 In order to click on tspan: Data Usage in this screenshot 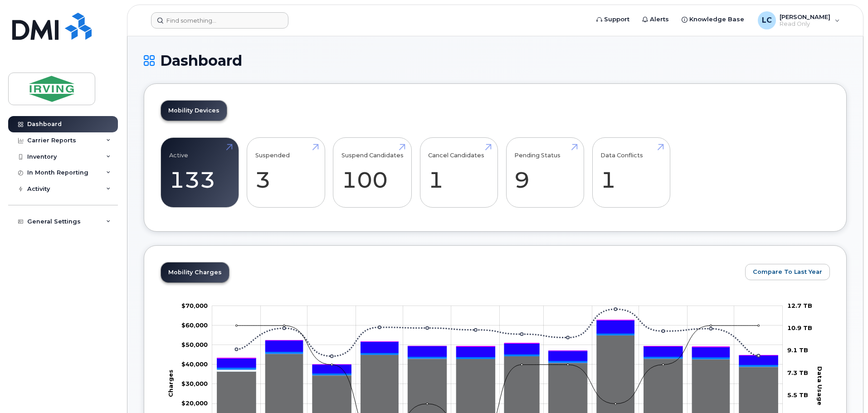, I will do `click(820, 385)`.